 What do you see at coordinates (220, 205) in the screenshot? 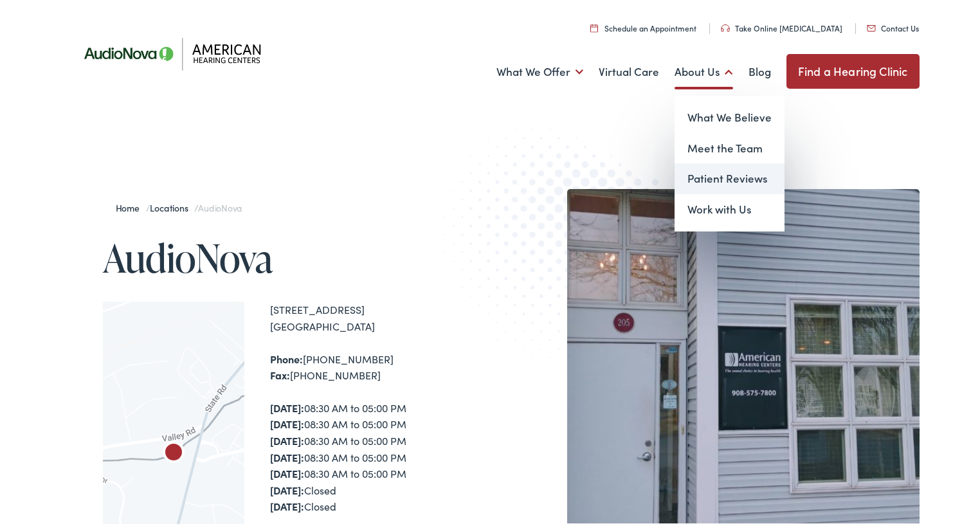
I see `span: AudioNova` at bounding box center [220, 205].